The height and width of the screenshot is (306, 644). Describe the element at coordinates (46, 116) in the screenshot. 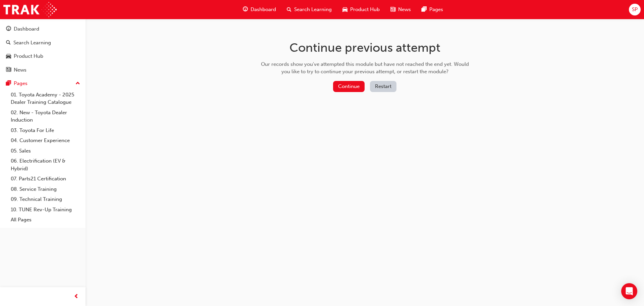

I see `a: 02. New - Toyota Dealer Induction` at that location.